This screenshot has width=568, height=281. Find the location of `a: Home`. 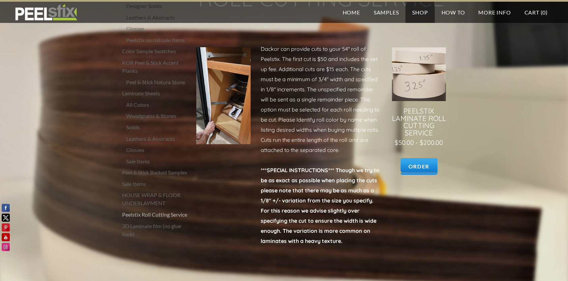

a: Home is located at coordinates (351, 12).